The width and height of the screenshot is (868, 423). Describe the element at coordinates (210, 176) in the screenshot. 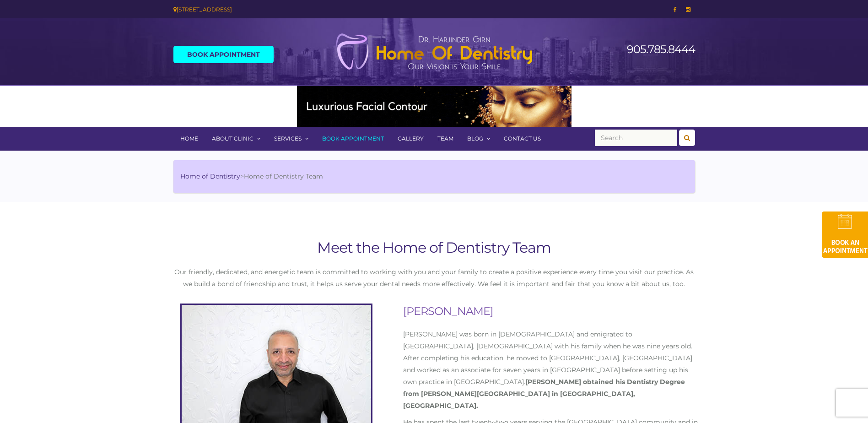

I see `span: Home of Dentistry` at that location.